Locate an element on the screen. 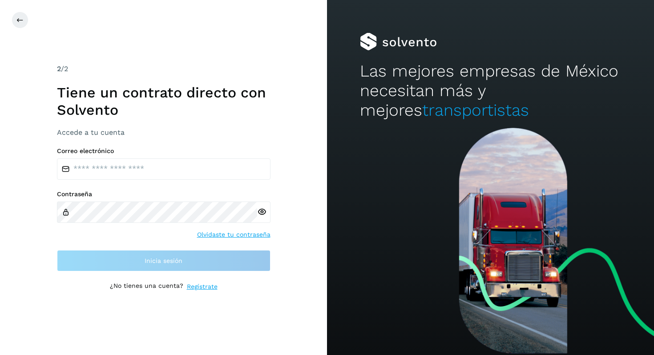 The width and height of the screenshot is (654, 355). label: Correo electrónico is located at coordinates (164, 151).